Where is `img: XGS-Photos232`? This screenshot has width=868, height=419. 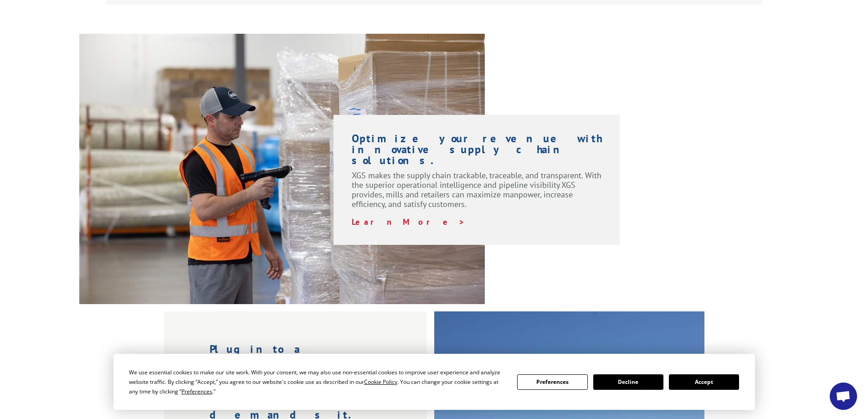 img: XGS-Photos232 is located at coordinates (282, 169).